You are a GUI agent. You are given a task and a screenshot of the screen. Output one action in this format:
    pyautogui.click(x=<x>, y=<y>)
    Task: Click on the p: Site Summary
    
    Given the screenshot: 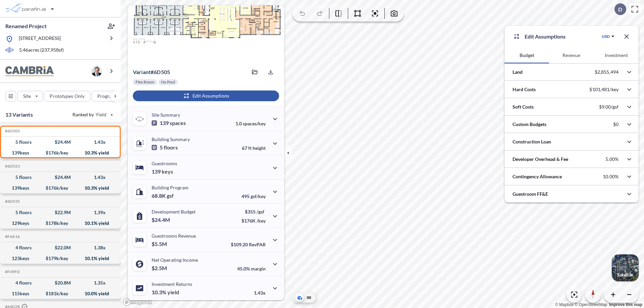 What is the action you would take?
    pyautogui.click(x=166, y=114)
    